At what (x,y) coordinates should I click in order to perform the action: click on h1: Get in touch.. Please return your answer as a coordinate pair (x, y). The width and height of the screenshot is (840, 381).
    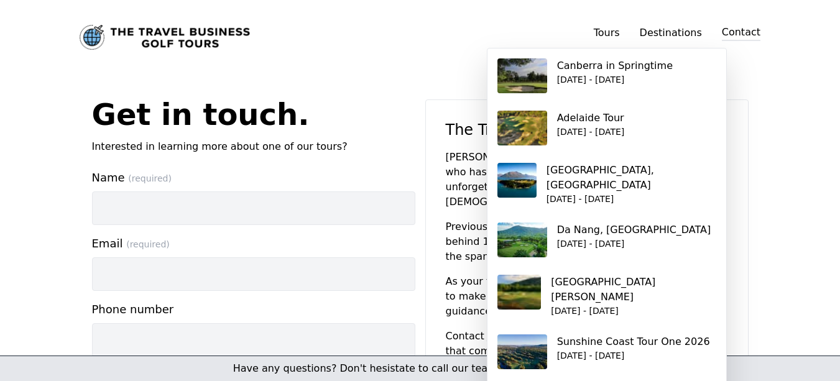
    Looking at the image, I should click on (254, 114).